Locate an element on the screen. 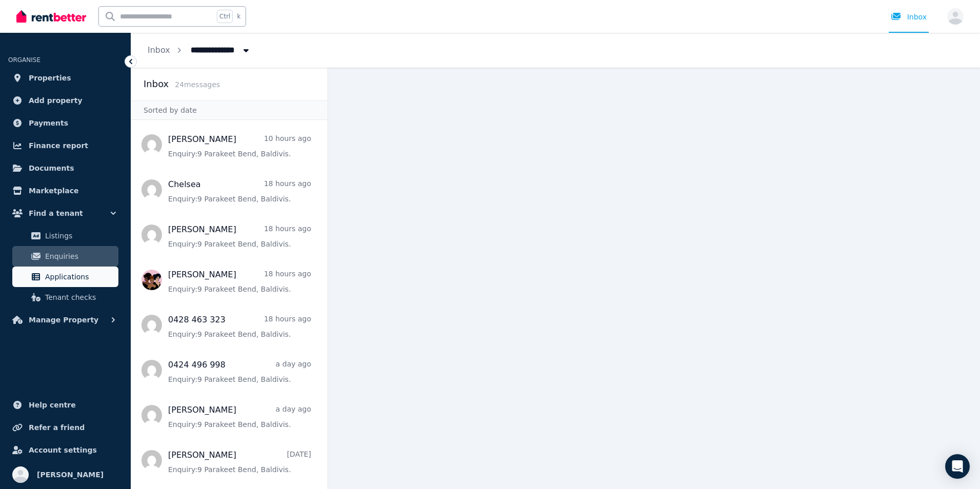 The image size is (980, 489). span: Refer a friend is located at coordinates (56, 427).